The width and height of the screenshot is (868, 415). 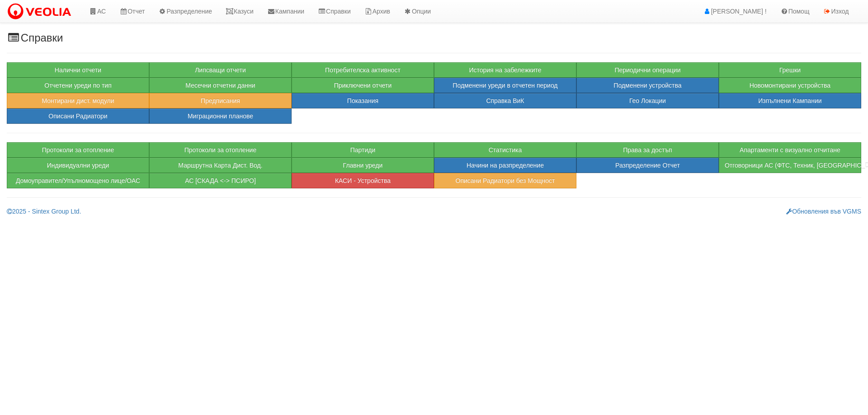 What do you see at coordinates (505, 86) in the screenshot?
I see `button: Подменени уреди в отчетен период` at bounding box center [505, 86].